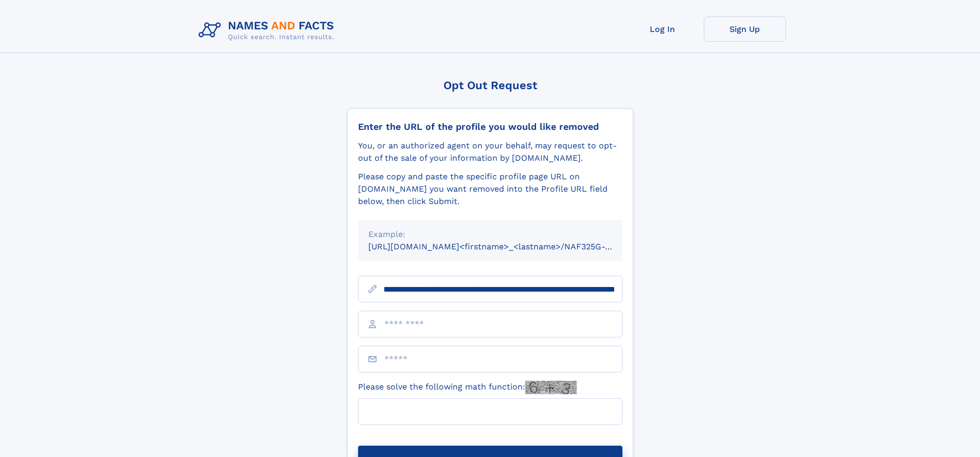 Image resolution: width=980 pixels, height=457 pixels. What do you see at coordinates (663, 29) in the screenshot?
I see `a: Log In` at bounding box center [663, 29].